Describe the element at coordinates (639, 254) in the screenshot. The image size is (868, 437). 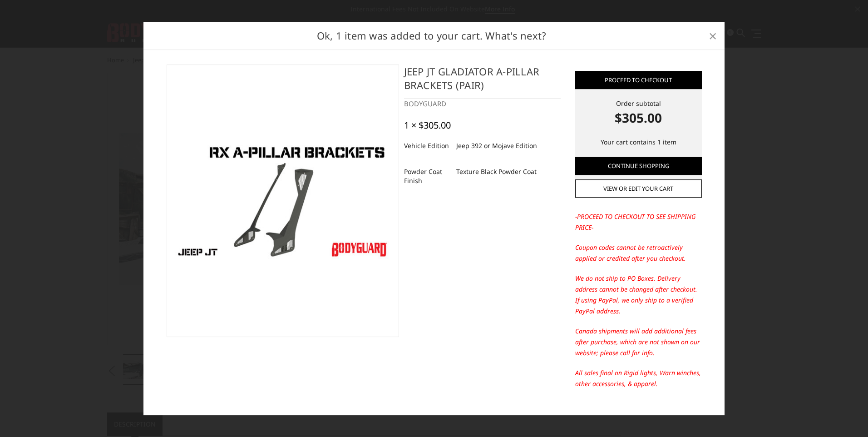
I see `p: Coupon codes cannot be retroactively applied or credited after you checkout.` at that location.